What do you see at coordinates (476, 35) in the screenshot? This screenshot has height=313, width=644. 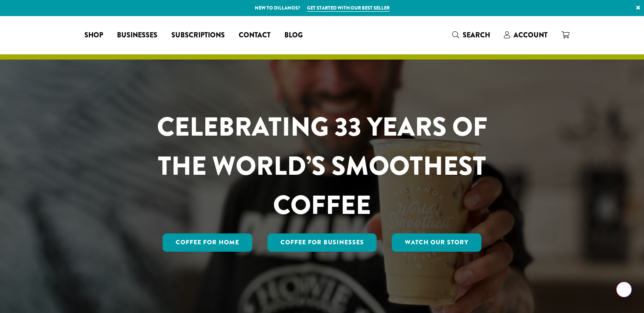 I see `span: Search` at bounding box center [476, 35].